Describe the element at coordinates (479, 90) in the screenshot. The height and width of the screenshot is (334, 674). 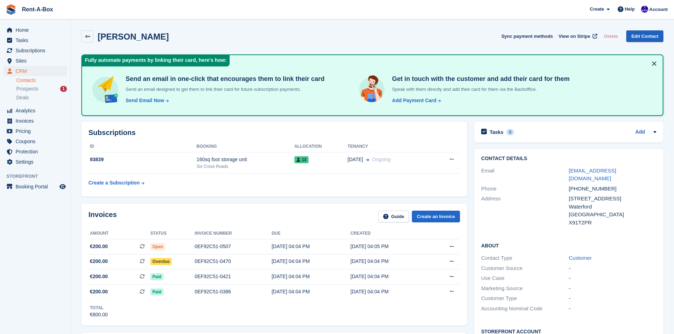
I see `p: Speak with them directly and add their card for them via the Backoffice.` at that location.